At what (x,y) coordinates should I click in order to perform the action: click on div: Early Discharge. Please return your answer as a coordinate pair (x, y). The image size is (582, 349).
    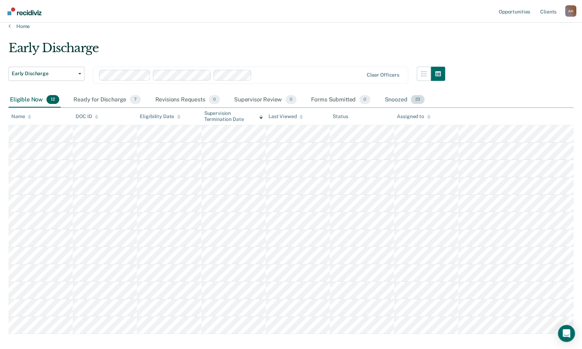
    Looking at the image, I should click on (227, 51).